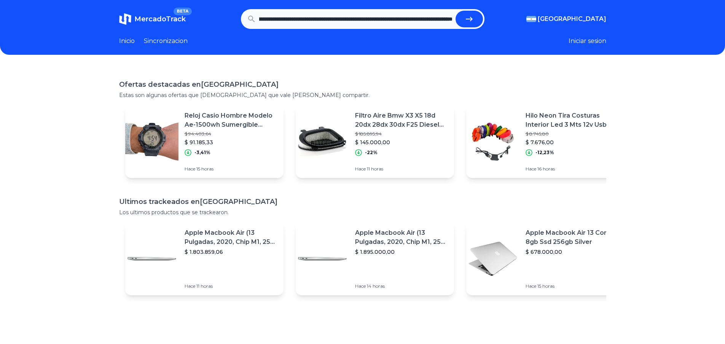 The height and width of the screenshot is (344, 725). What do you see at coordinates (572, 120) in the screenshot?
I see `p: Hilo Neon Tira Costuras Interior Led 3 Mts 12v Usb Auto` at bounding box center [572, 120].